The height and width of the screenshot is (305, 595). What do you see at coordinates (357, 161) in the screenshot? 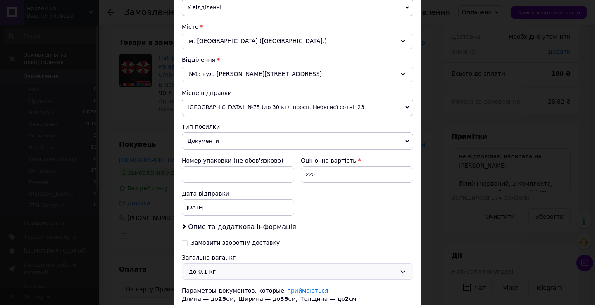
I see `div: Оціночна вартість` at bounding box center [357, 161].